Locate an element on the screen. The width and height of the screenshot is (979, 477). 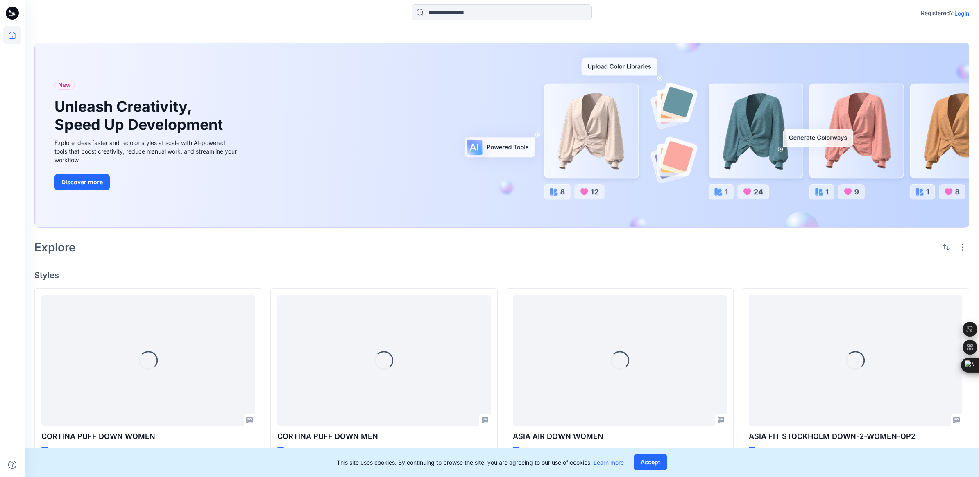
h2: Explore is located at coordinates (55, 247).